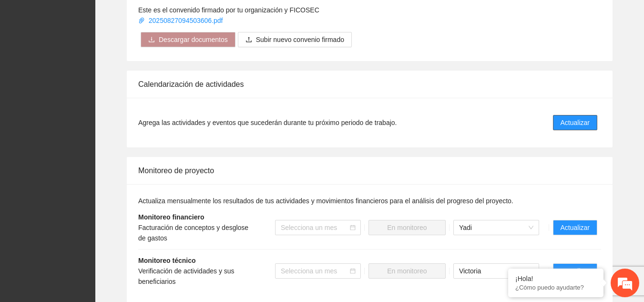 The height and width of the screenshot is (302, 644). Describe the element at coordinates (326, 201) in the screenshot. I see `span: Actualiza mensualmente los resultados de tus actividades y movimientos financieros para el anális...` at that location.